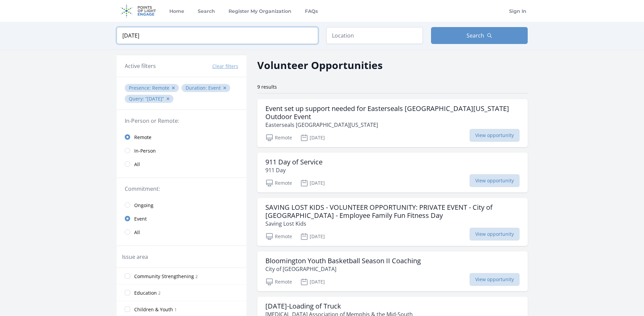 The width and height of the screenshot is (644, 316). What do you see at coordinates (225, 66) in the screenshot?
I see `button: Clear filters` at bounding box center [225, 66].